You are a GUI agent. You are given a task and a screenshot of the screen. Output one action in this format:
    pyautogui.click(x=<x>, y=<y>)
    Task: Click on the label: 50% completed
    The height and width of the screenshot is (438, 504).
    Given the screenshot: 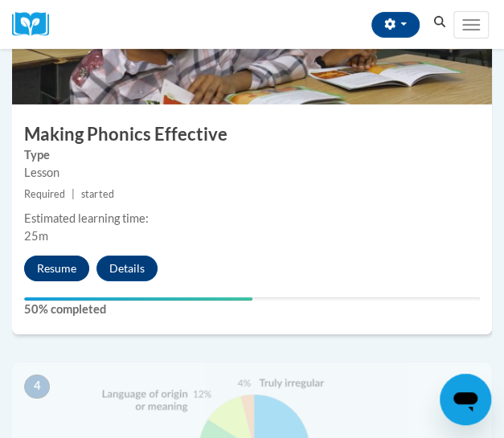 What is the action you would take?
    pyautogui.click(x=252, y=309)
    